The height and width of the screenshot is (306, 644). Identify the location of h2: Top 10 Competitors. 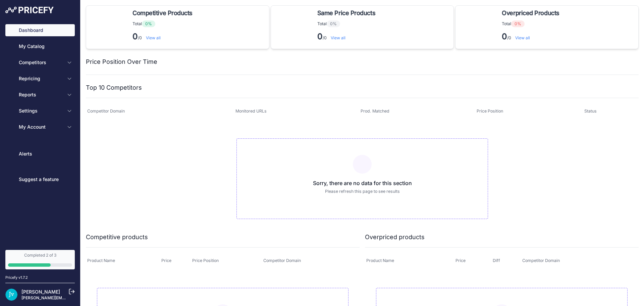
(114, 88).